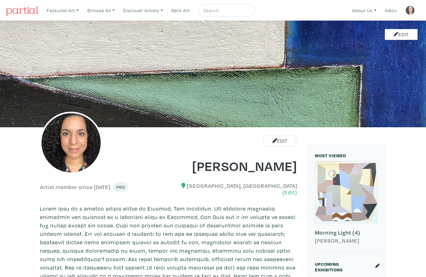  I want to click on a: Rent Art, so click(180, 10).